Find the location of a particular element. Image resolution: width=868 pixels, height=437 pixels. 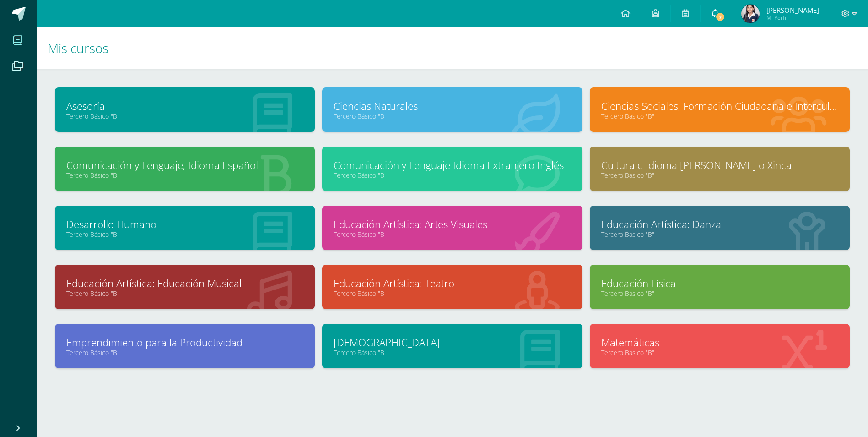

span: Mis cursos is located at coordinates (78, 48).